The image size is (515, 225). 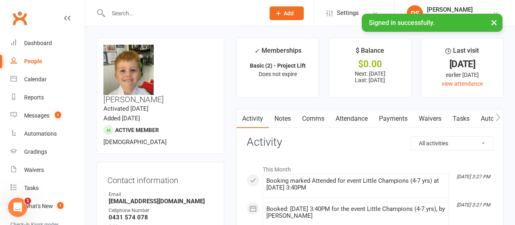 I want to click on div: $0.00, so click(x=370, y=64).